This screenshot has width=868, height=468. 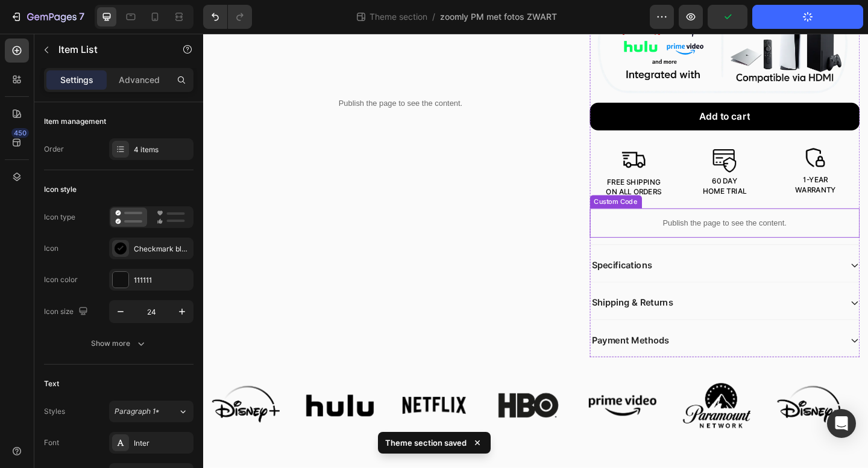 I want to click on span: zoomly PM met fotos ZWART, so click(x=499, y=16).